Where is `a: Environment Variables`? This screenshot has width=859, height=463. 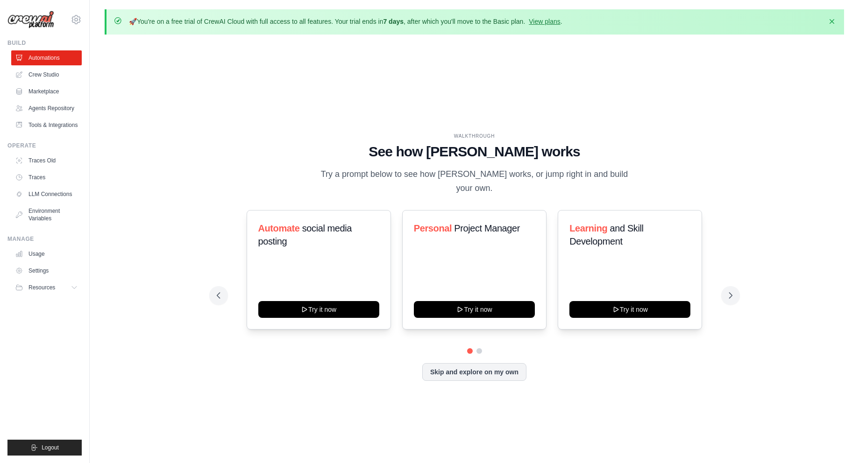
a: Environment Variables is located at coordinates (46, 215).